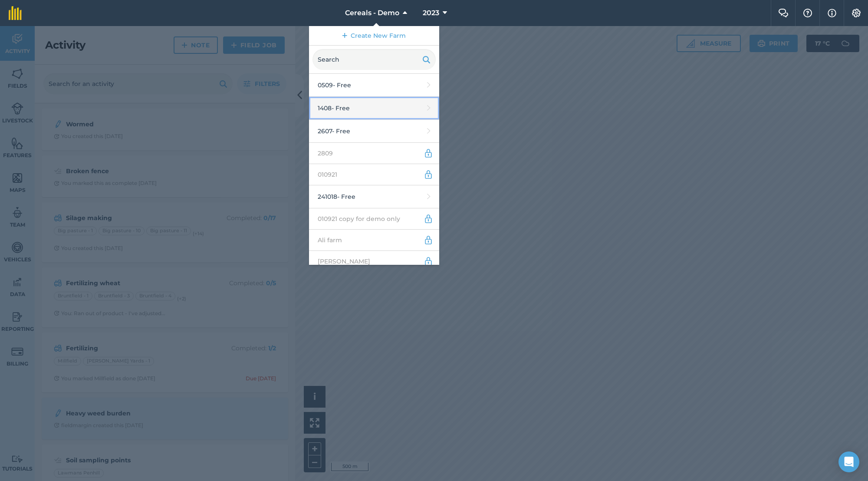  Describe the element at coordinates (832, 13) in the screenshot. I see `img: svg+xml;base64,PHN2ZyB4bWxucz0iaHR0cDovL3d3dy53My5vcmcvMjAwMC9zdmciIHdpZHRoPSIxNyIgaGVpZ2h0PSIxNy...` at that location.